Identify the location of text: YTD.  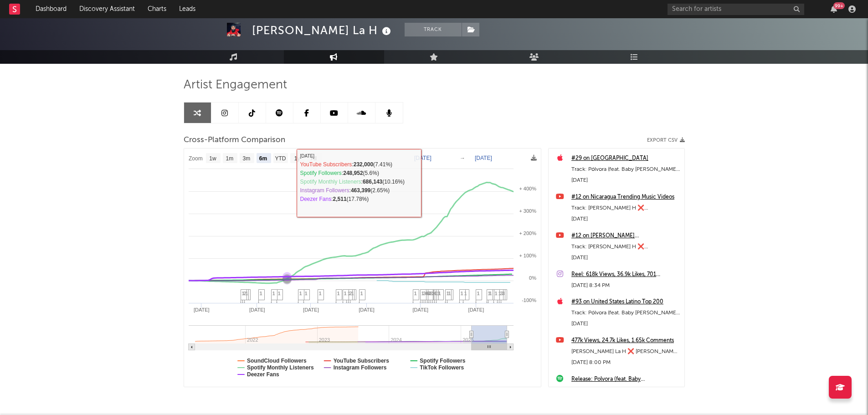
(280, 159).